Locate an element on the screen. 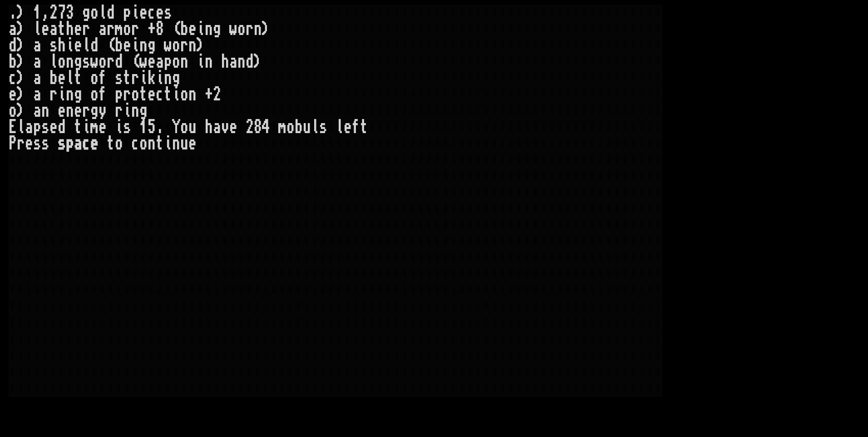 The image size is (868, 437). div: 1 is located at coordinates (37, 12).